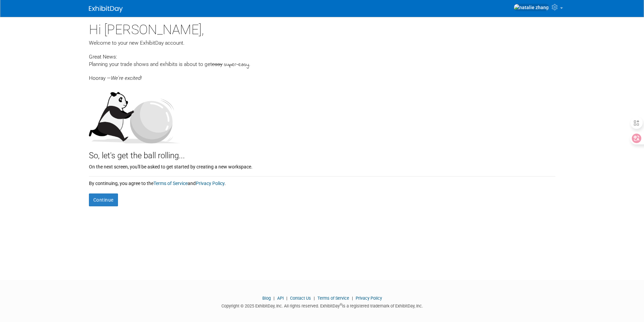 This screenshot has width=644, height=322. Describe the element at coordinates (322, 56) in the screenshot. I see `div: Great News:` at that location.